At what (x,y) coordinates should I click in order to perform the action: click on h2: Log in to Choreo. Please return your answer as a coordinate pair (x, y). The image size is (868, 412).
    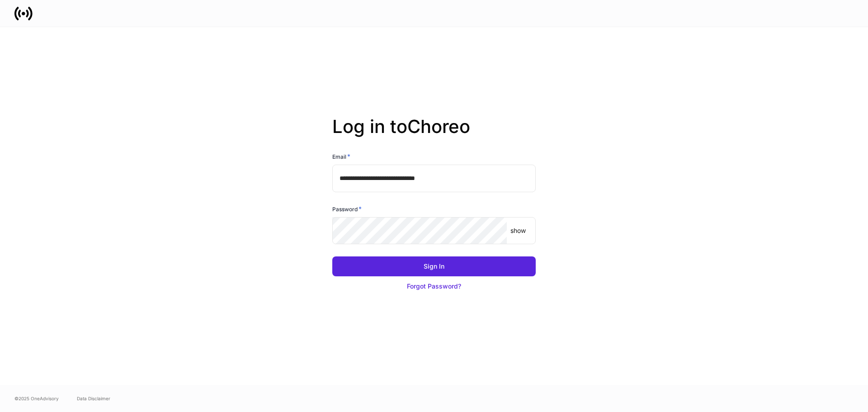
    Looking at the image, I should click on (434, 134).